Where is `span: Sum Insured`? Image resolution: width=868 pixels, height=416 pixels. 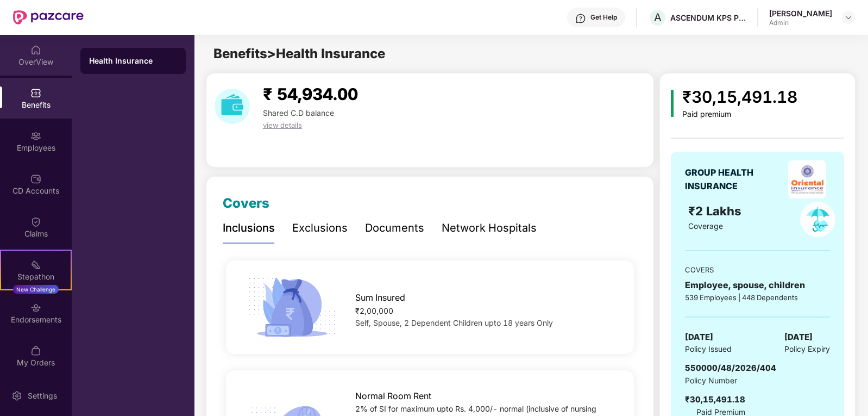 span: Sum Insured is located at coordinates (381, 297).